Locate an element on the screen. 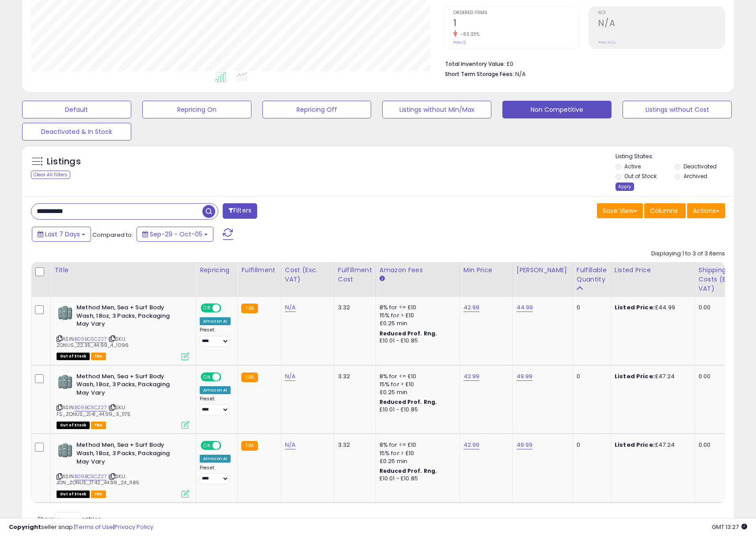 Image resolution: width=756 pixels, height=536 pixels. div: Fulfillment Cost is located at coordinates (355, 275).